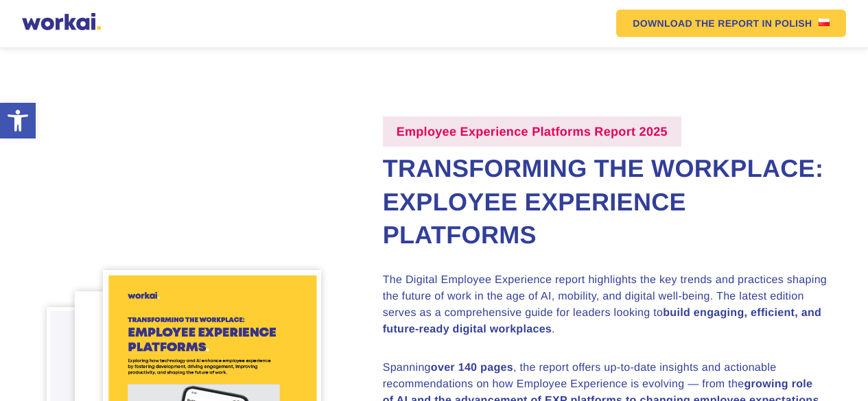 This screenshot has height=401, width=868. I want to click on strong: build engaging, efficient, and future-ready digital workplaces, so click(603, 321).